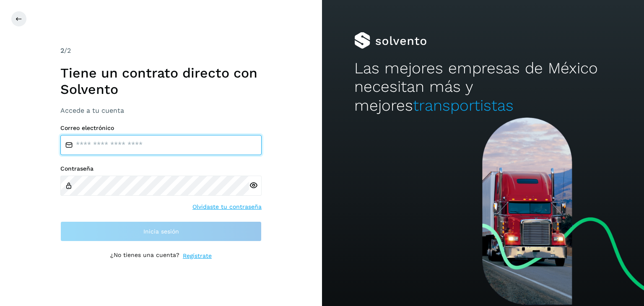 Image resolution: width=644 pixels, height=306 pixels. Describe the element at coordinates (161, 169) in the screenshot. I see `label: Contraseña` at that location.